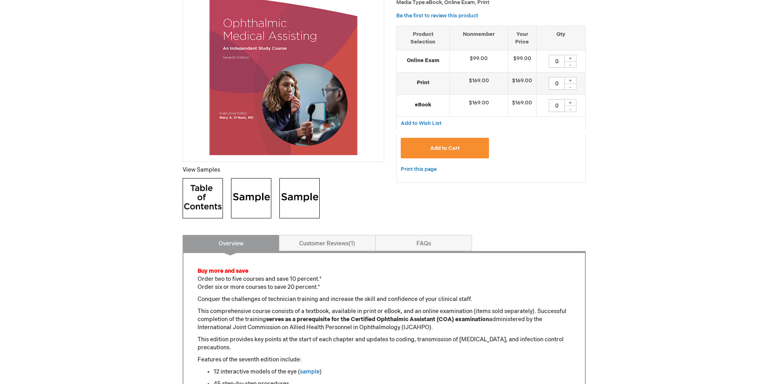  What do you see at coordinates (522, 38) in the screenshot?
I see `th: Your Price` at bounding box center [522, 38].